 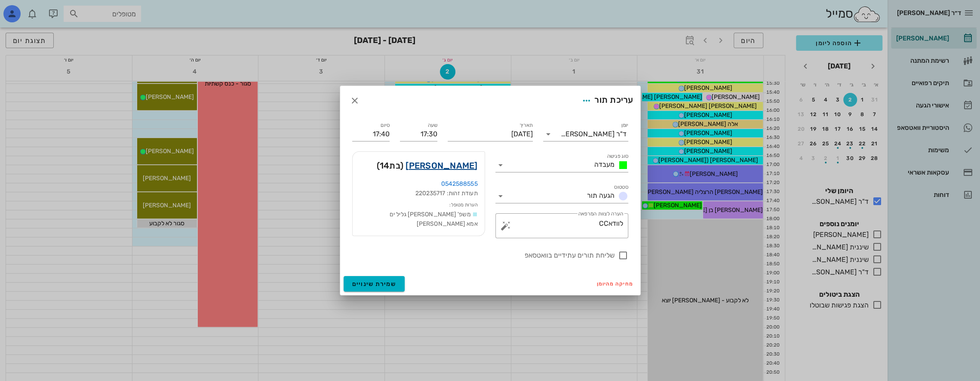 I want to click on span: 14, so click(x=384, y=166).